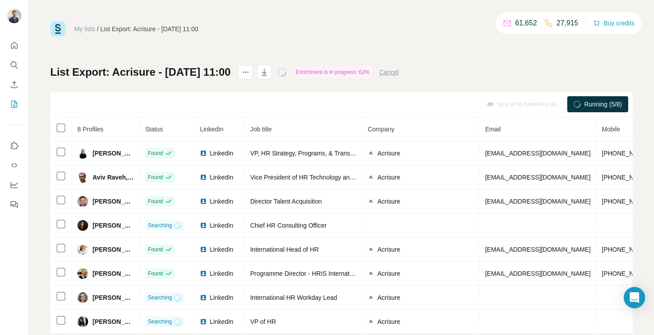 This screenshot has width=654, height=335. Describe the element at coordinates (14, 65) in the screenshot. I see `button: Search` at that location.